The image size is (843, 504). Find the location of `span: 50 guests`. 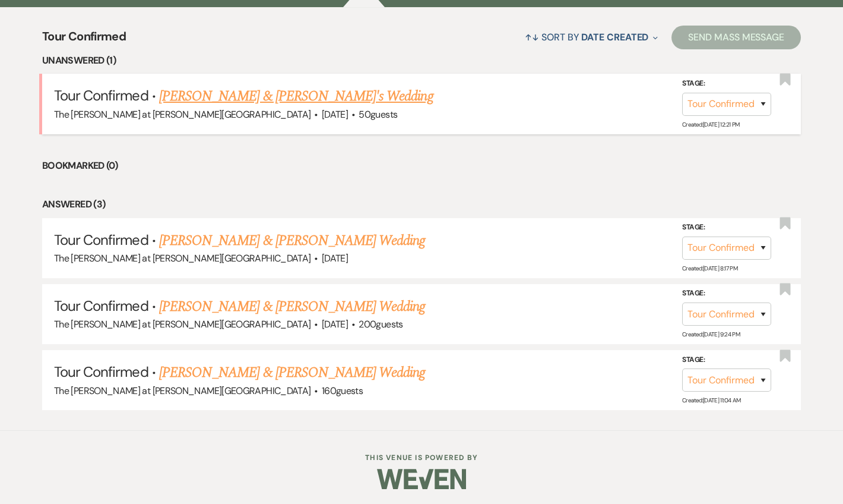

span: 50 guests is located at coordinates (378, 114).